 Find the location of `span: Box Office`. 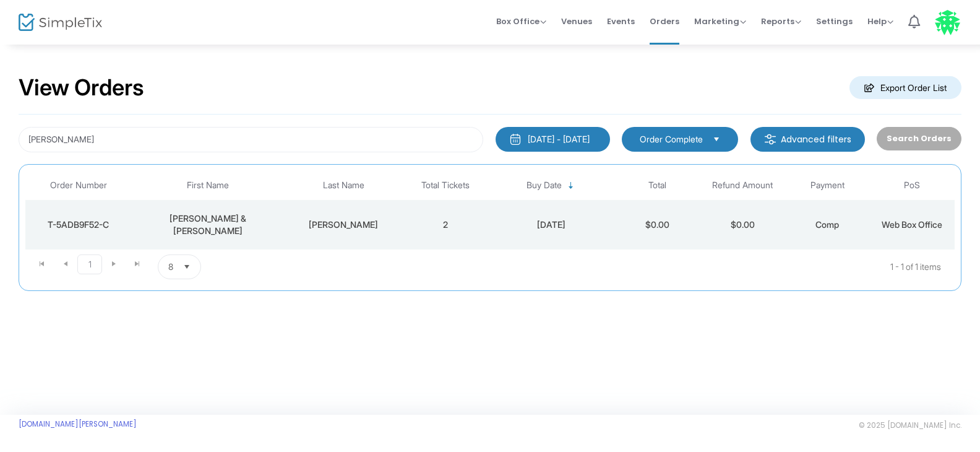

span: Box Office is located at coordinates (521, 21).